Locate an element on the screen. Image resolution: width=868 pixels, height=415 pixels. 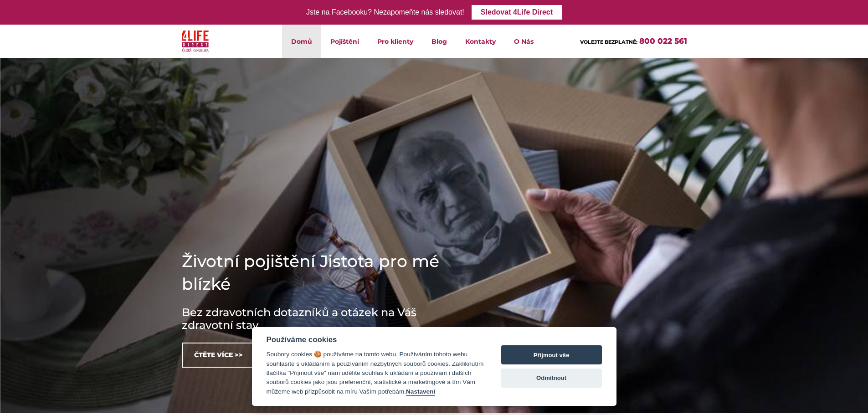
div: Jste na Facebooku? Nezapomeňte nás sledovat! is located at coordinates (385, 12).